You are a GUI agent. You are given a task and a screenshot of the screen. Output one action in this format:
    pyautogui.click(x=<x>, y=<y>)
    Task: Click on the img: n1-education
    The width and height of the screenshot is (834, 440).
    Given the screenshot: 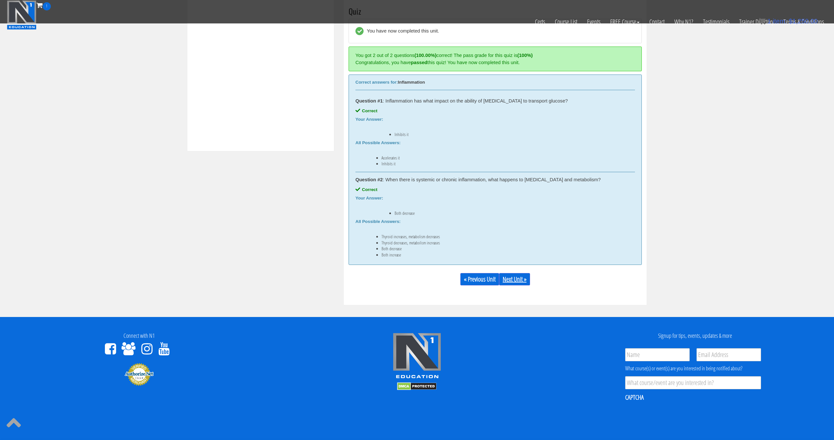 What is the action you would take?
    pyautogui.click(x=21, y=15)
    